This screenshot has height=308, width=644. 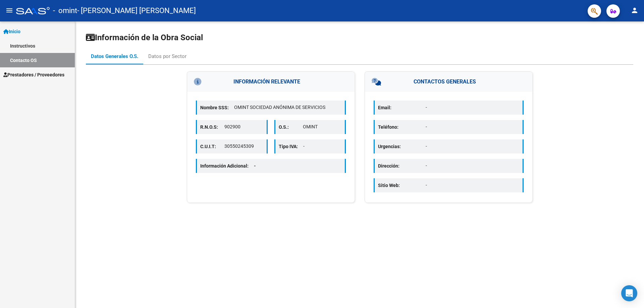 I want to click on p: Nombre SSS:, so click(x=217, y=108).